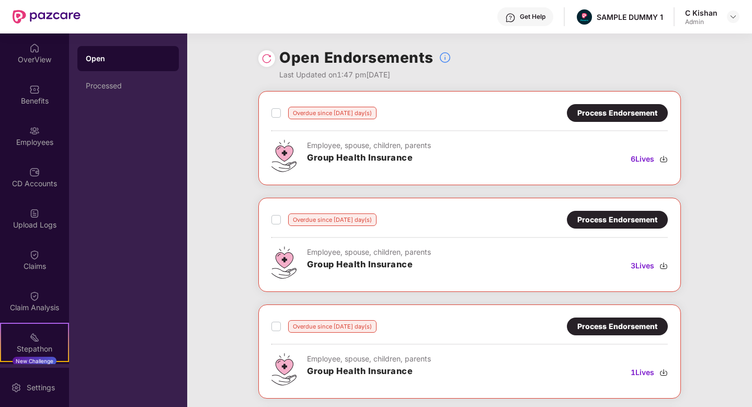 This screenshot has width=752, height=407. I want to click on div: SAMPLE DUMMY 1, so click(630, 17).